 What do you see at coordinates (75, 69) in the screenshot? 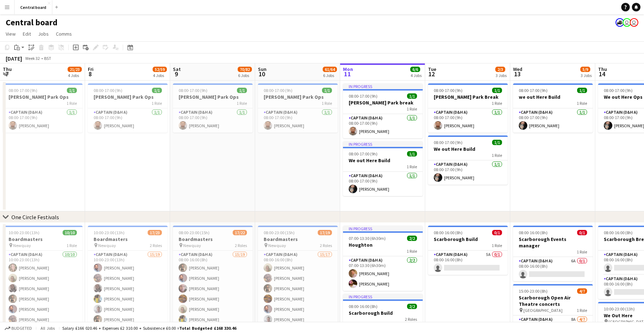
I see `span: 21/23` at bounding box center [75, 69].